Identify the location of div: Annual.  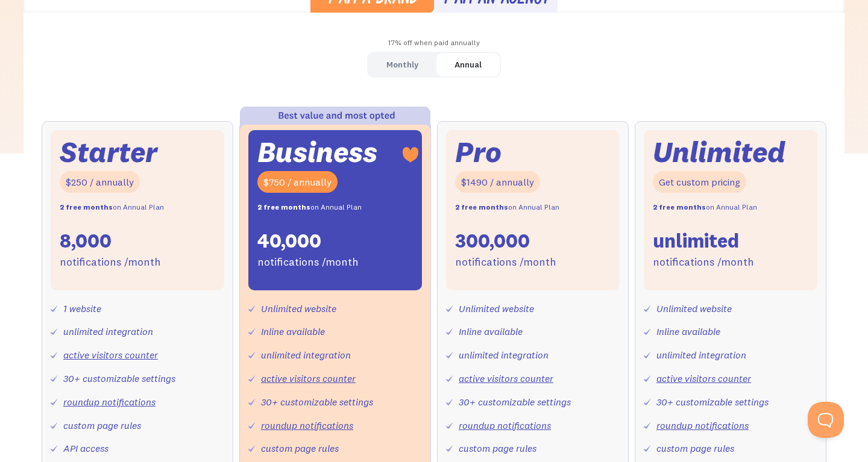
(468, 64).